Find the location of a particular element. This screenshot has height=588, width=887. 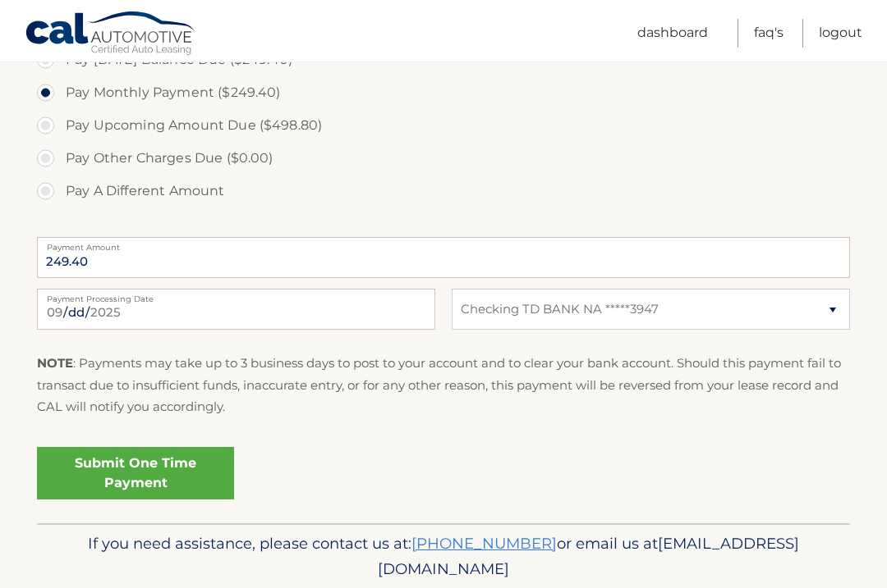

a: Dashboard is located at coordinates (672, 32).